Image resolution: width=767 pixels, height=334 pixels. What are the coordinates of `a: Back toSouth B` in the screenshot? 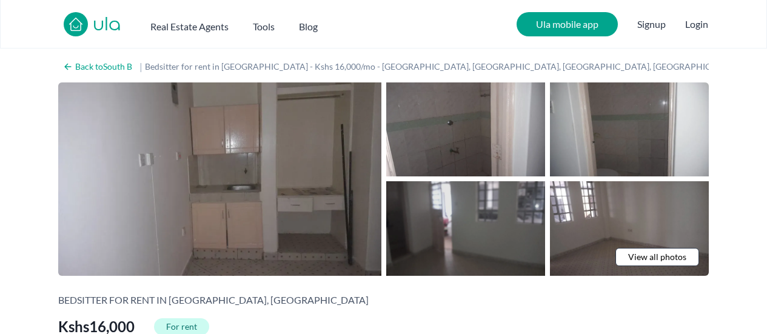 It's located at (98, 67).